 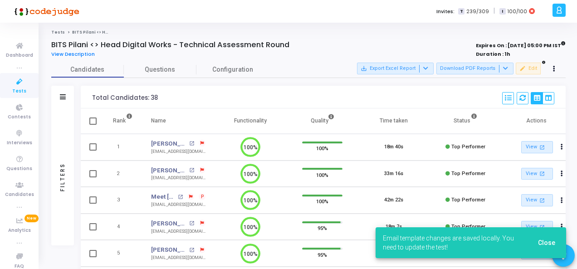 I want to click on span: Dashboard, so click(x=20, y=55).